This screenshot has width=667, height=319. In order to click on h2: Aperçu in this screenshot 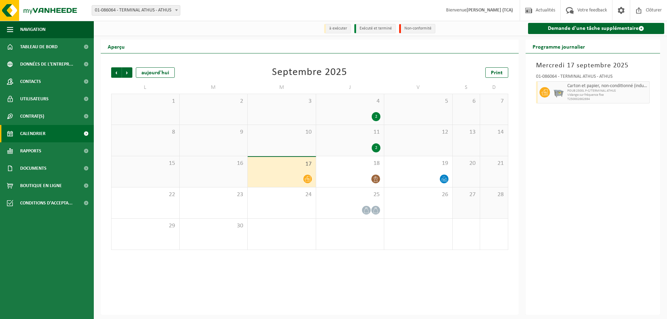, I will do `click(116, 46)`.